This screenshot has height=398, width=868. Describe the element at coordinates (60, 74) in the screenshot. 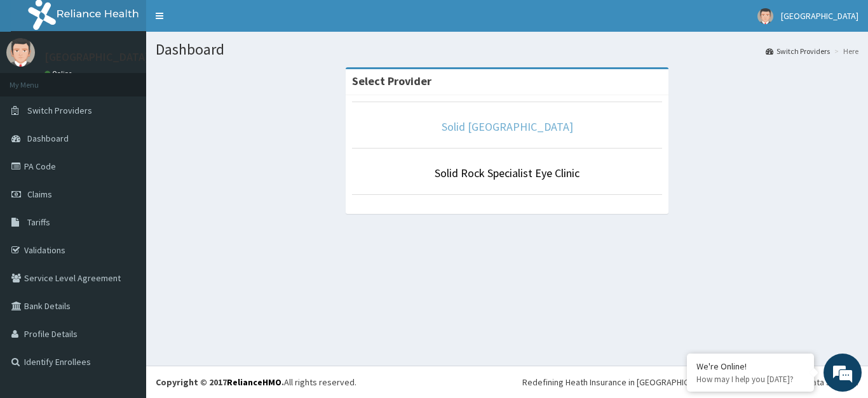

I see `a: Online` at that location.